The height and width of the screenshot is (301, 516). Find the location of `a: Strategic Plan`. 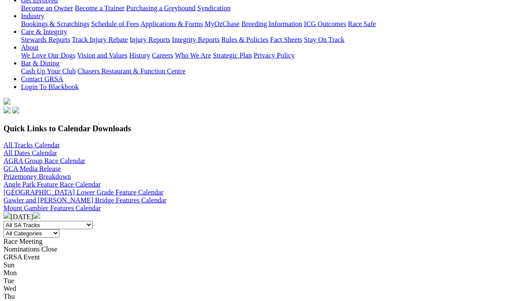

a: Strategic Plan is located at coordinates (232, 55).